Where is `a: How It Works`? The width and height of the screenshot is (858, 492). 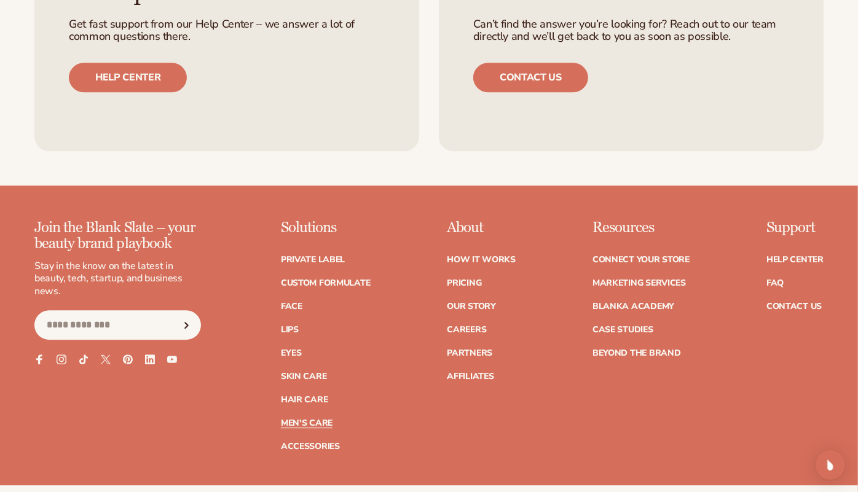
a: How It Works is located at coordinates (481, 260).